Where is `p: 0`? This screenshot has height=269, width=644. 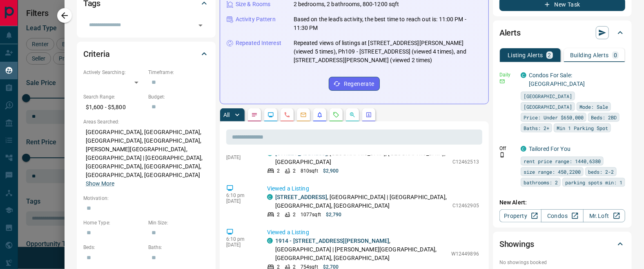
p: 0 is located at coordinates (616, 55).